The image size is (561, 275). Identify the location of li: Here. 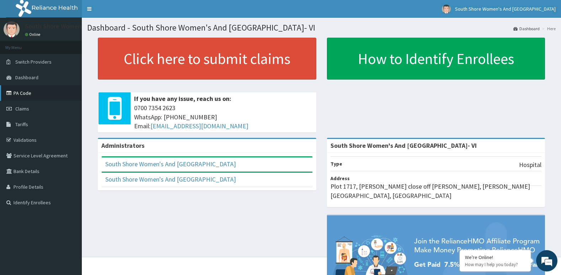
(547, 28).